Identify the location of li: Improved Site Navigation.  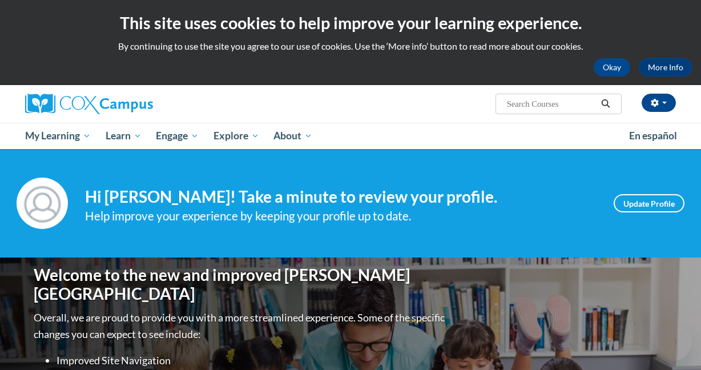
(252, 360).